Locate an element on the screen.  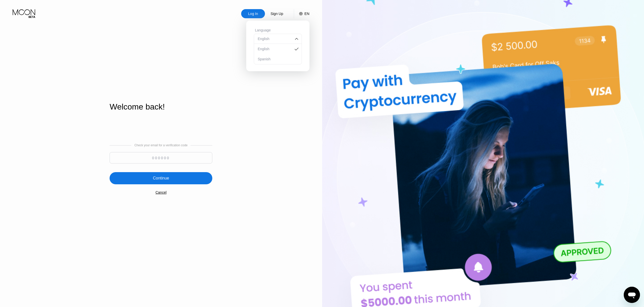
input: 000000 is located at coordinates (161, 158).